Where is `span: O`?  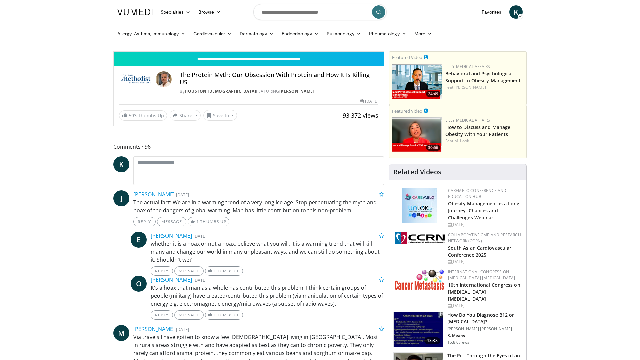
span: O is located at coordinates (139, 284).